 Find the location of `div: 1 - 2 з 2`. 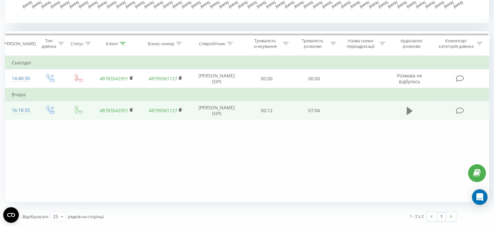

div: 1 - 2 з 2 is located at coordinates (416, 216).